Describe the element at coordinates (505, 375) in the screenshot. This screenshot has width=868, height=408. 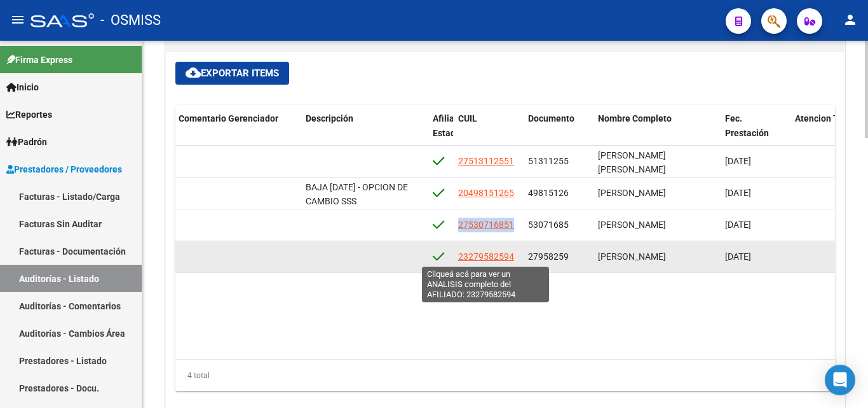
I see `div: 4 total` at that location.